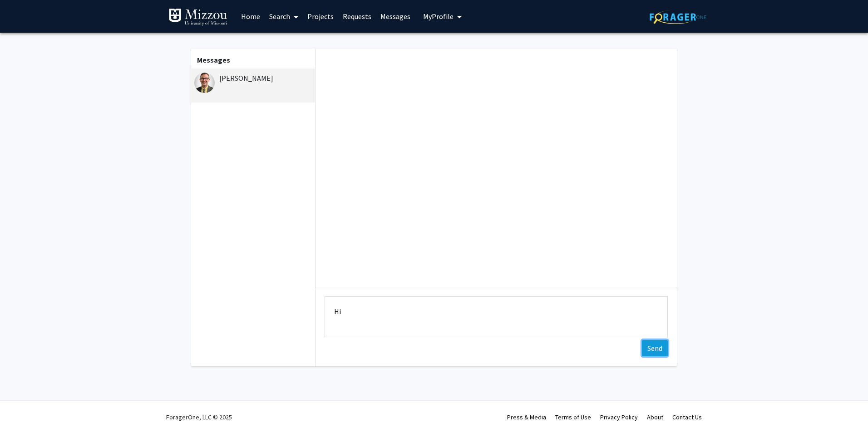 The width and height of the screenshot is (868, 433). Describe the element at coordinates (199, 417) in the screenshot. I see `div: ForagerOne, LLC © 2025` at that location.